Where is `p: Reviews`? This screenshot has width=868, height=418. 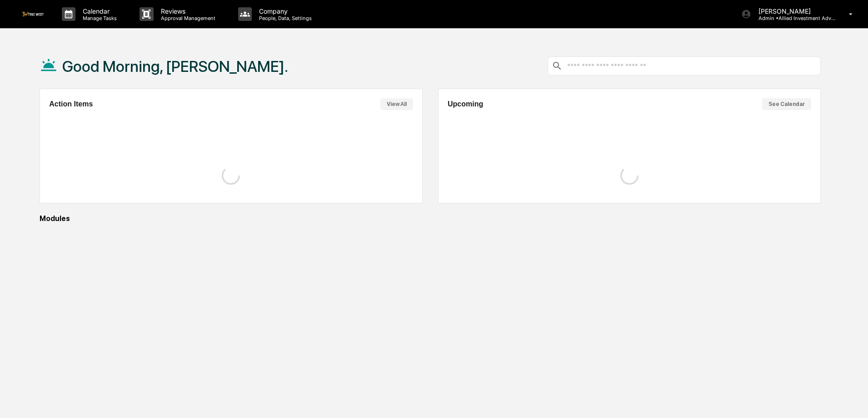 p: Reviews is located at coordinates (187, 11).